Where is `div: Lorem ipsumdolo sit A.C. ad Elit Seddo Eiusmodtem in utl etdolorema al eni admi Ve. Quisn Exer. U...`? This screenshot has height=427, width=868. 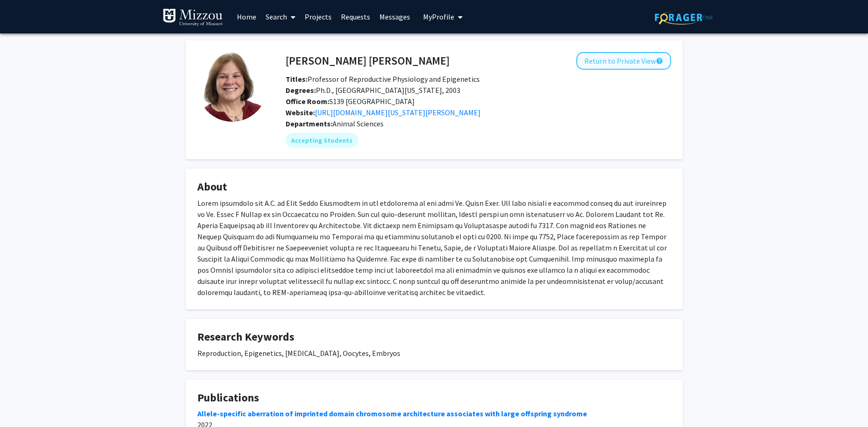 div: Lorem ipsumdolo sit A.C. ad Elit Seddo Eiusmodtem in utl etdolorema al eni admi Ve. Quisn Exer. U... is located at coordinates (434, 248).